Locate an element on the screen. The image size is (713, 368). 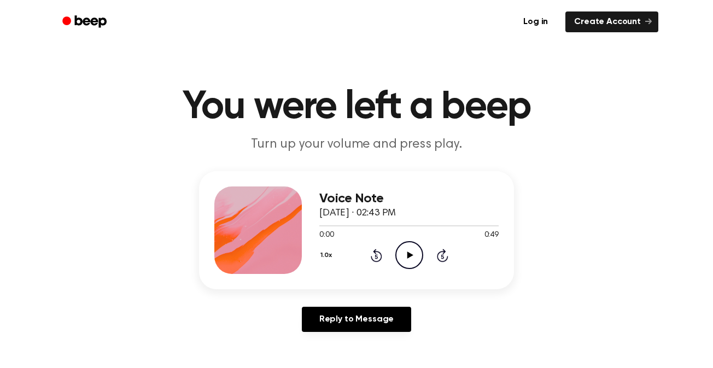
button: 1.0x is located at coordinates (327, 255).